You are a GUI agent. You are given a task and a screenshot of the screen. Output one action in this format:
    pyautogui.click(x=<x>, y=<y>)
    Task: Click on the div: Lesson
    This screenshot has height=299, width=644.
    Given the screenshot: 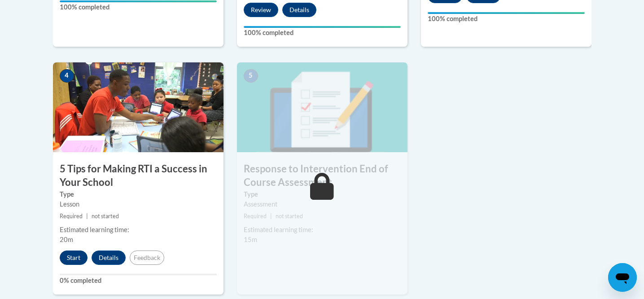 What is the action you would take?
    pyautogui.click(x=138, y=204)
    